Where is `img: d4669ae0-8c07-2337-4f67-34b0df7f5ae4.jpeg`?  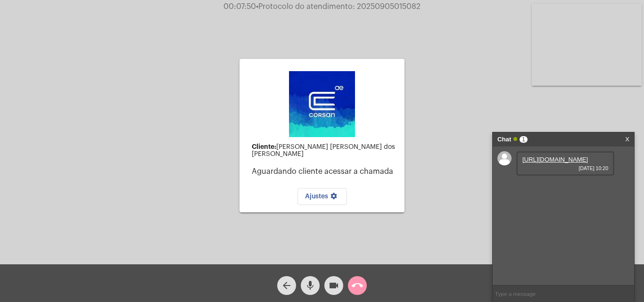
img: d4669ae0-8c07-2337-4f67-34b0df7f5ae4.jpeg is located at coordinates (322, 104).